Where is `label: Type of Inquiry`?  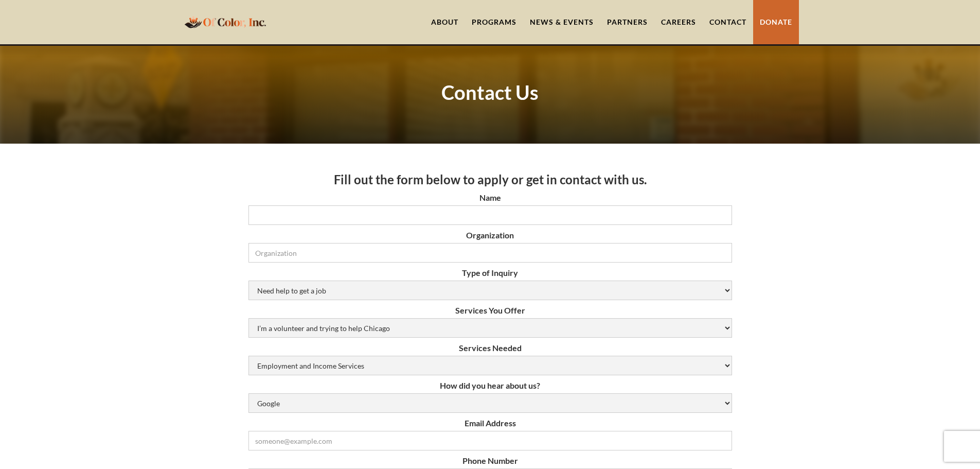
label: Type of Inquiry is located at coordinates (491, 273).